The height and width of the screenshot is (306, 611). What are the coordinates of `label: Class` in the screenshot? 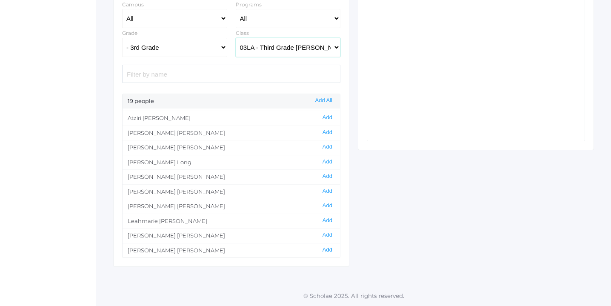 It's located at (242, 33).